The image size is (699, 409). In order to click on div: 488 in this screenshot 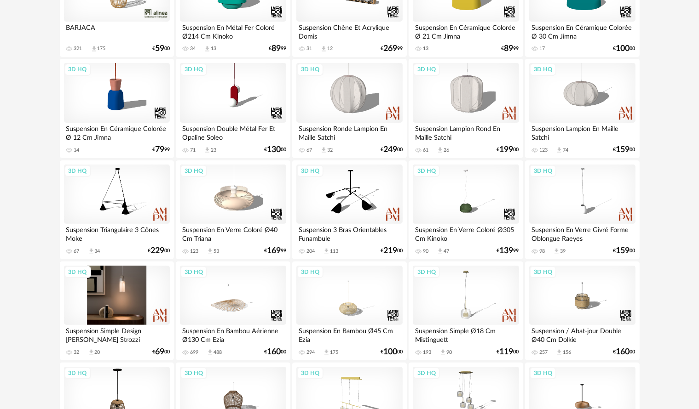, I will do `click(218, 353)`.